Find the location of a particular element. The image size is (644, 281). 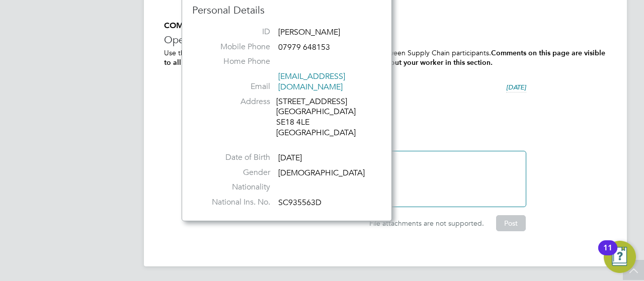

span: File attachments are not supported. is located at coordinates (427, 223).